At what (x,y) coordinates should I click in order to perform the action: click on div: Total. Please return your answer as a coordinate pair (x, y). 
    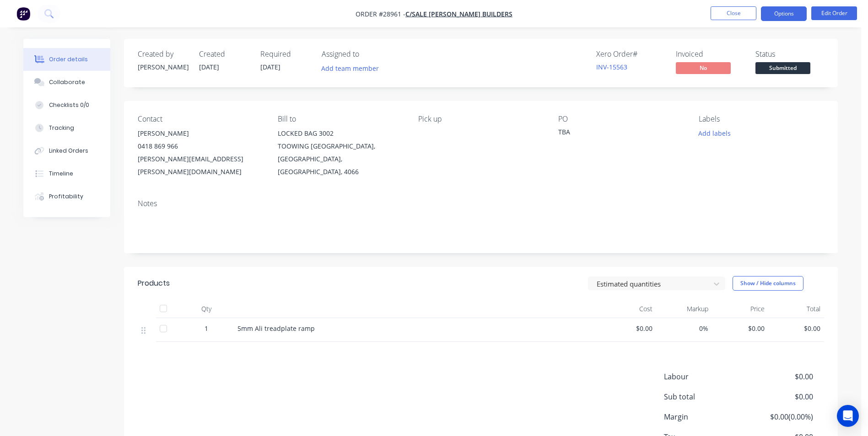
    Looking at the image, I should click on (796, 309).